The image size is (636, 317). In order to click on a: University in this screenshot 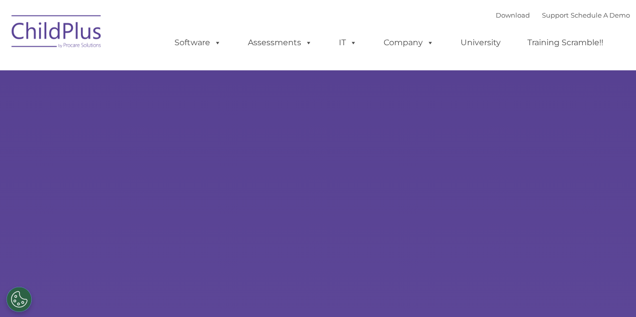, I will do `click(481, 43)`.